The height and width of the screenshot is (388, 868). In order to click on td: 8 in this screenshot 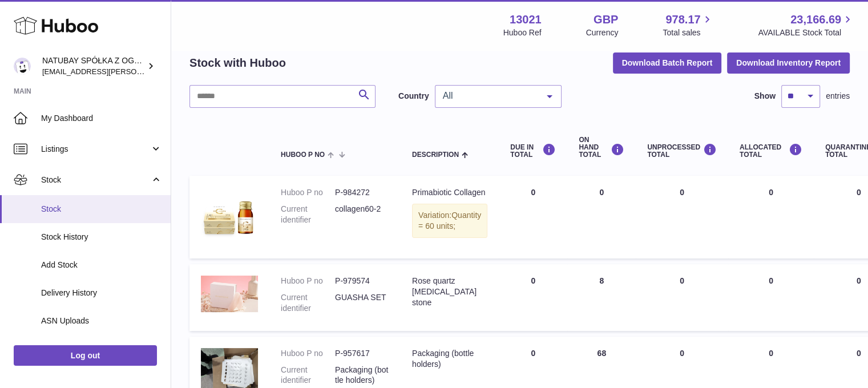, I will do `click(602, 298)`.